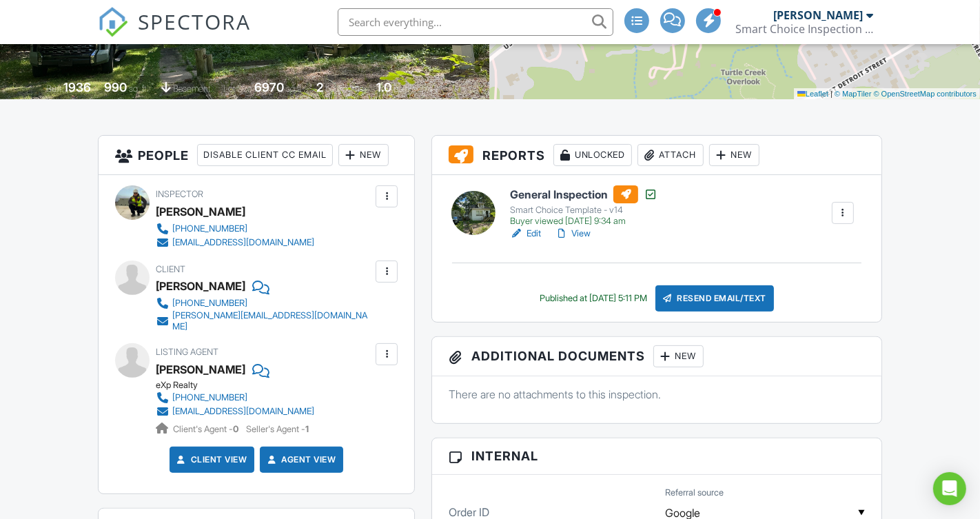 This screenshot has width=980, height=519. Describe the element at coordinates (175, 33) in the screenshot. I see `a: SPECTORA` at that location.